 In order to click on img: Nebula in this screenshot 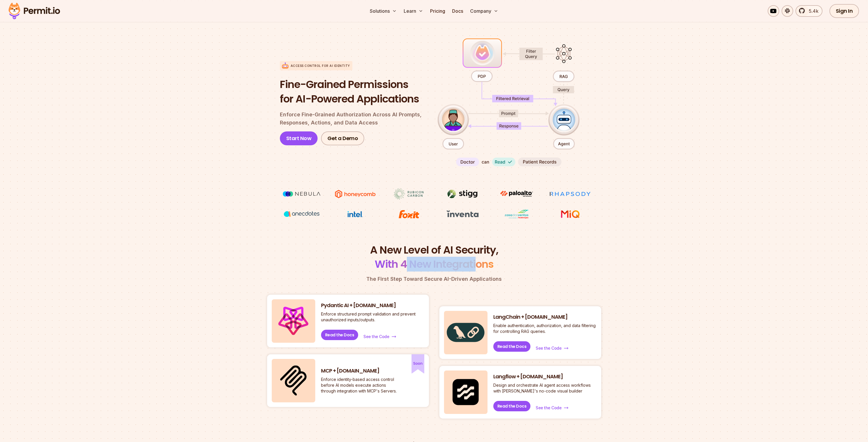, I will do `click(302, 194)`.